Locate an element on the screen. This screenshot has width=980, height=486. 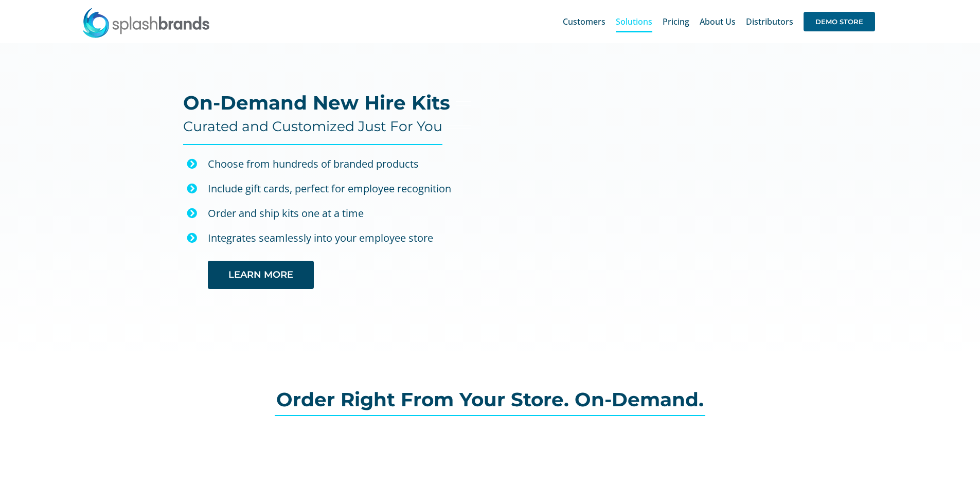
span: Distributors is located at coordinates (769, 21).